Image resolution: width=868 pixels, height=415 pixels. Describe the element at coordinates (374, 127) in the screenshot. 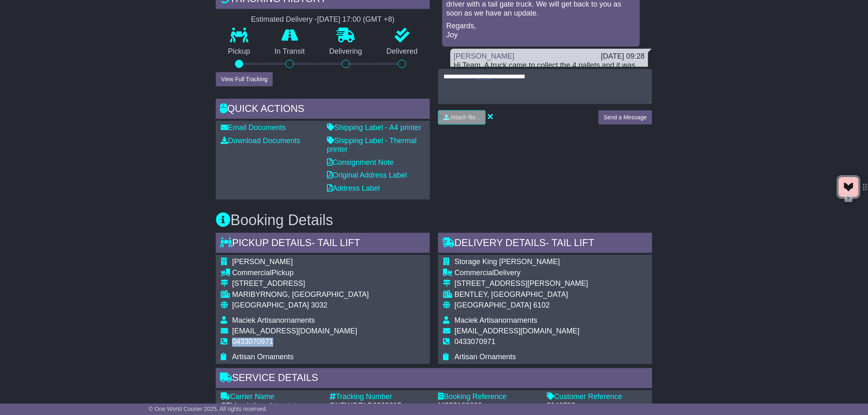

I see `a: Shipping Label - A4 printer` at that location.